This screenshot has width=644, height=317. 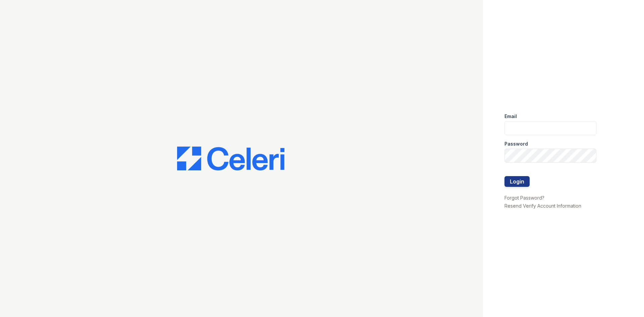 I want to click on label: Password, so click(x=517, y=144).